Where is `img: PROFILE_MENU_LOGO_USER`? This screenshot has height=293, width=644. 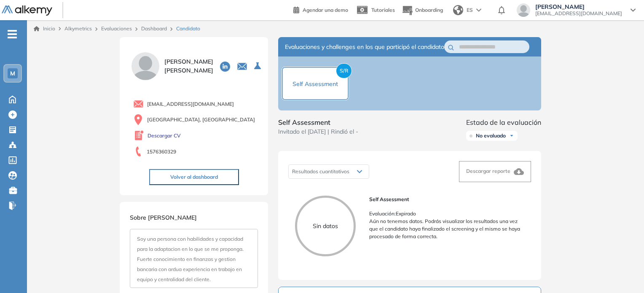
img: PROFILE_MENU_LOGO_USER is located at coordinates (145, 66).